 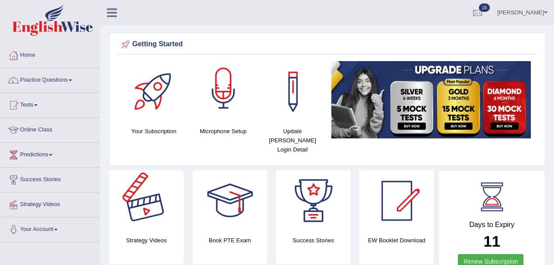 I want to click on b: 11, so click(x=491, y=241).